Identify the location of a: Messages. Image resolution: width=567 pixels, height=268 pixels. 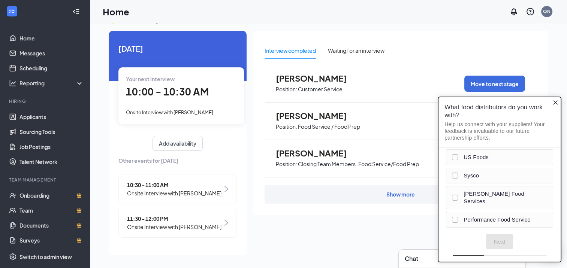
(51, 53).